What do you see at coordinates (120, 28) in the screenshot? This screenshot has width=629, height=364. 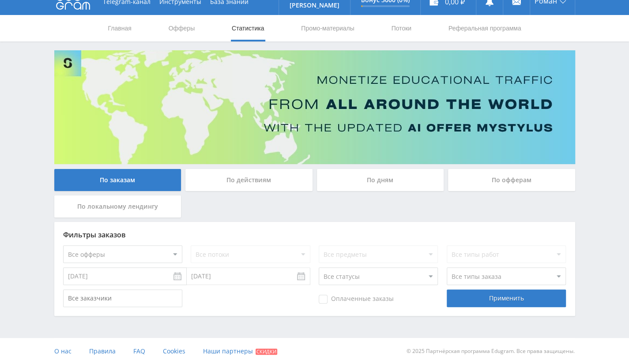 I see `a: Главная` at bounding box center [120, 28].